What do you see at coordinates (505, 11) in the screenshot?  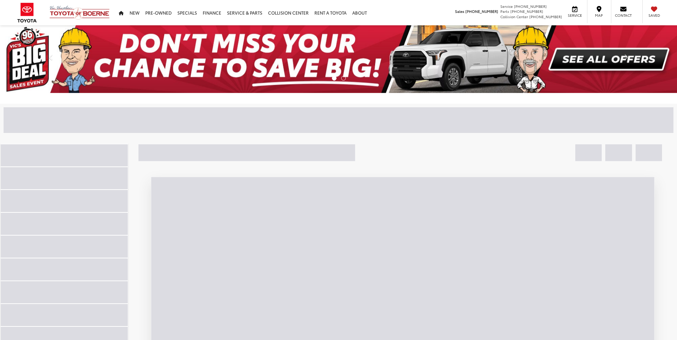 I see `span: Parts` at bounding box center [505, 11].